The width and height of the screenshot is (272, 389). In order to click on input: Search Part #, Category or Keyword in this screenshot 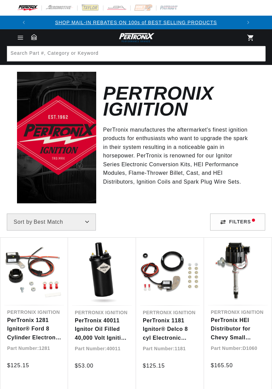, I will do `click(136, 54)`.